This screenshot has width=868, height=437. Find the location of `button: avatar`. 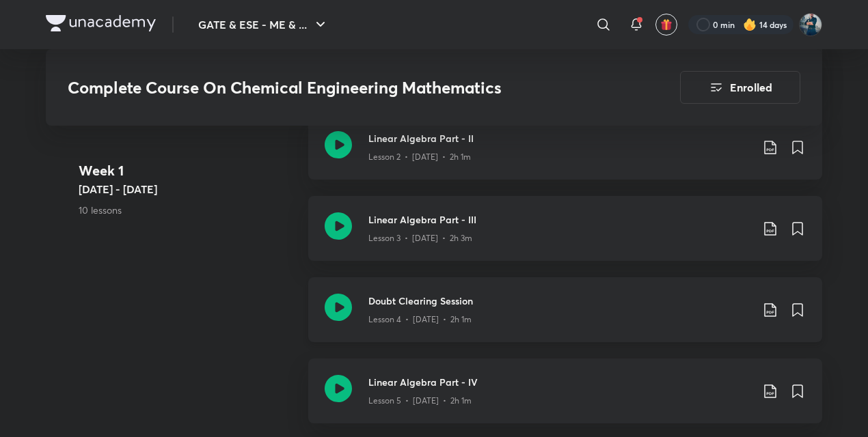

button: avatar is located at coordinates (666, 24).